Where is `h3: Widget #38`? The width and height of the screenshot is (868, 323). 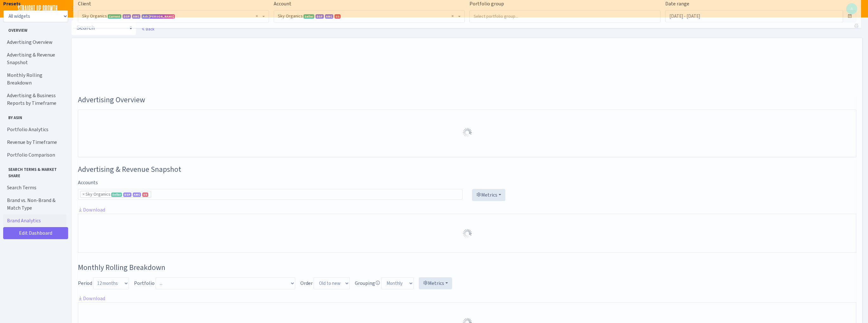
h3: Widget #38 is located at coordinates (468, 267).